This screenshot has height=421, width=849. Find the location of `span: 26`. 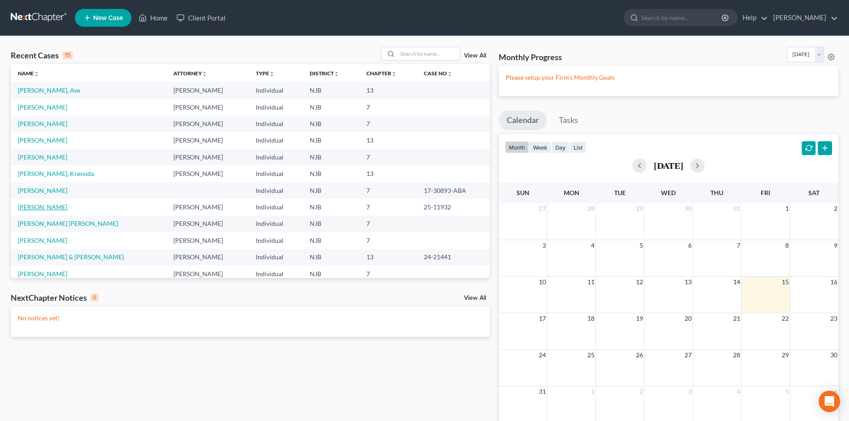

span: 26 is located at coordinates (639, 355).